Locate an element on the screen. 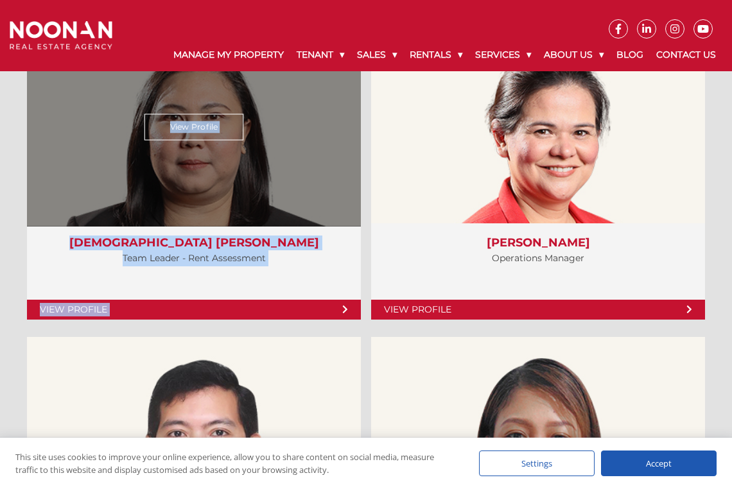 The height and width of the screenshot is (489, 732). a: Services is located at coordinates (503, 55).